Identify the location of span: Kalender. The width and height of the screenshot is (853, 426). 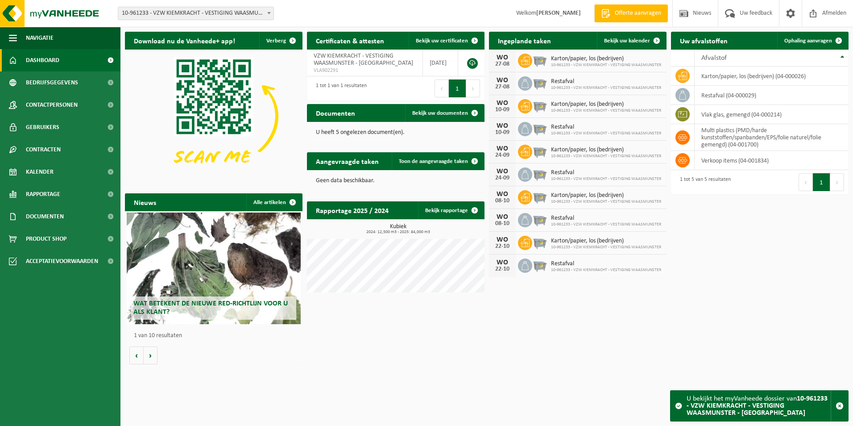
(40, 172).